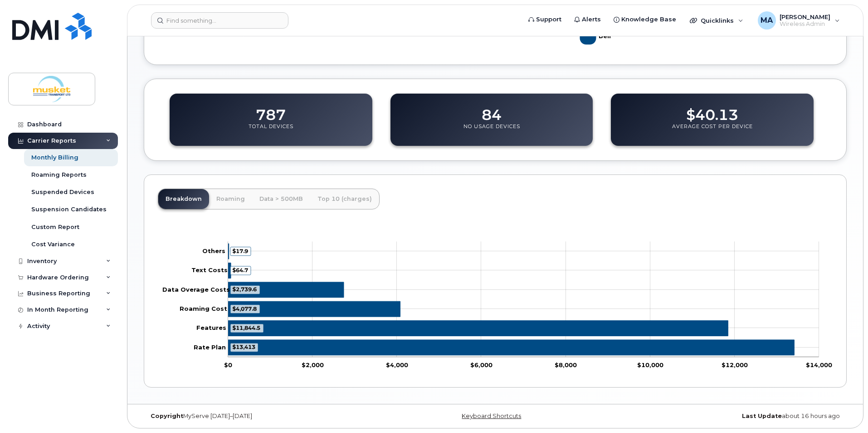  What do you see at coordinates (799, 20) in the screenshot?
I see `div: Melanie Ackers` at bounding box center [799, 20].